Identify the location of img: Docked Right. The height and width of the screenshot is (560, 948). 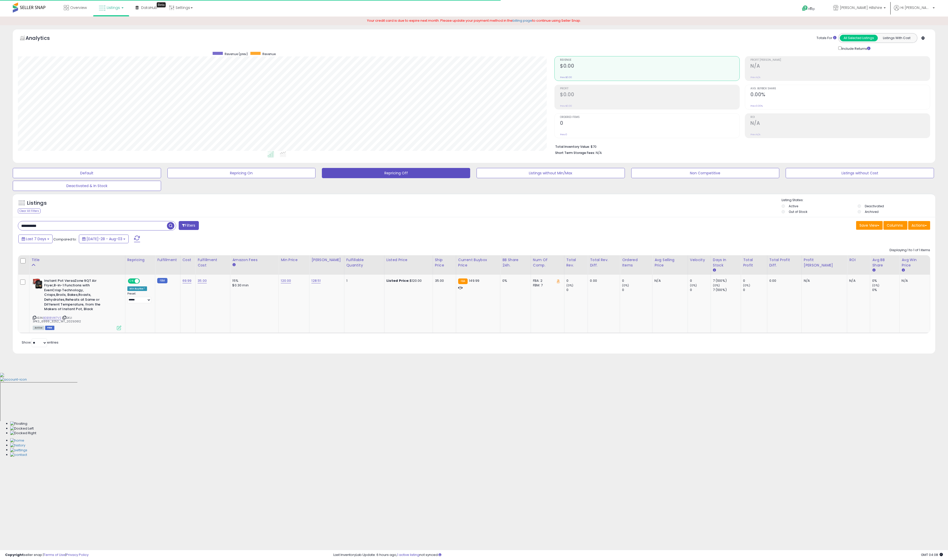
(23, 433).